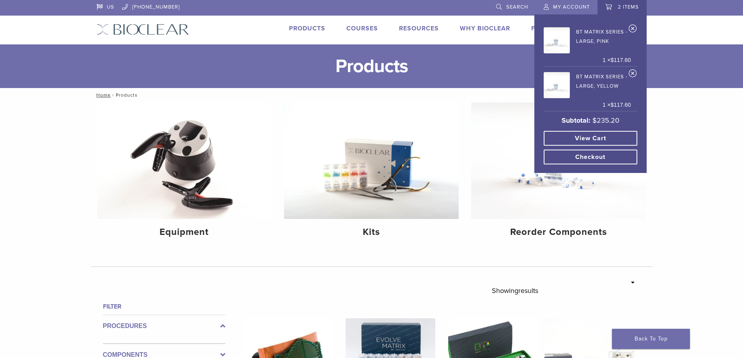  What do you see at coordinates (371, 161) in the screenshot?
I see `img: Kits` at bounding box center [371, 161].